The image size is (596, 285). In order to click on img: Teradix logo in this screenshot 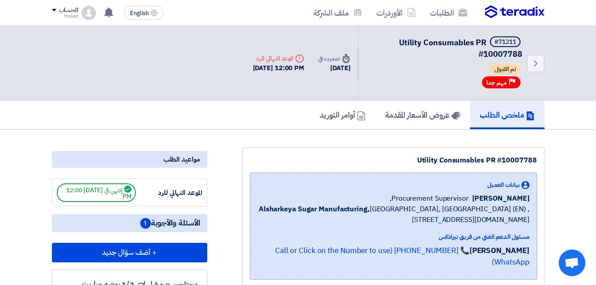, I will do `click(514, 12)`.